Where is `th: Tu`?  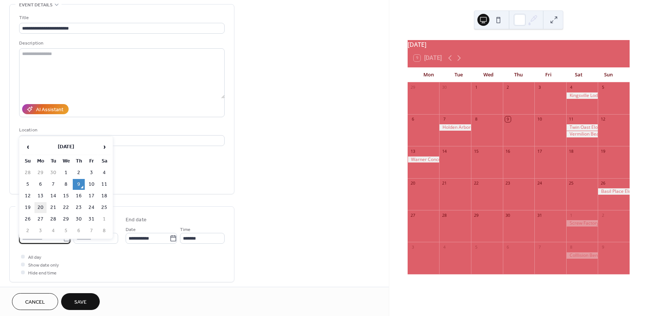 th: Tu is located at coordinates (53, 161).